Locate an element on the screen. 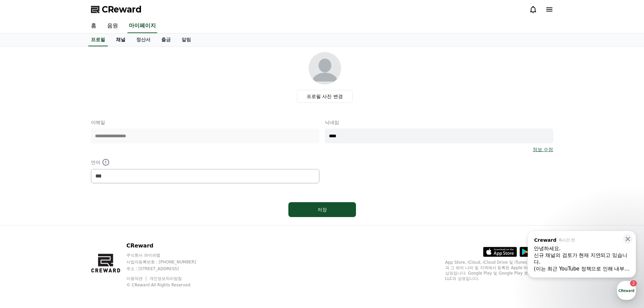 This screenshot has width=644, height=308. img: profile_image is located at coordinates (325, 68).